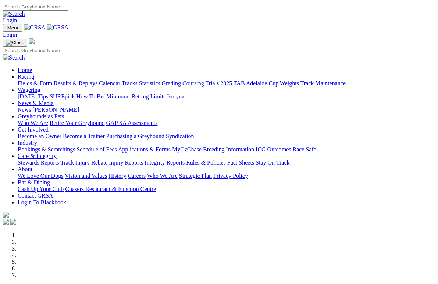  What do you see at coordinates (171, 83) in the screenshot?
I see `a: Grading` at bounding box center [171, 83].